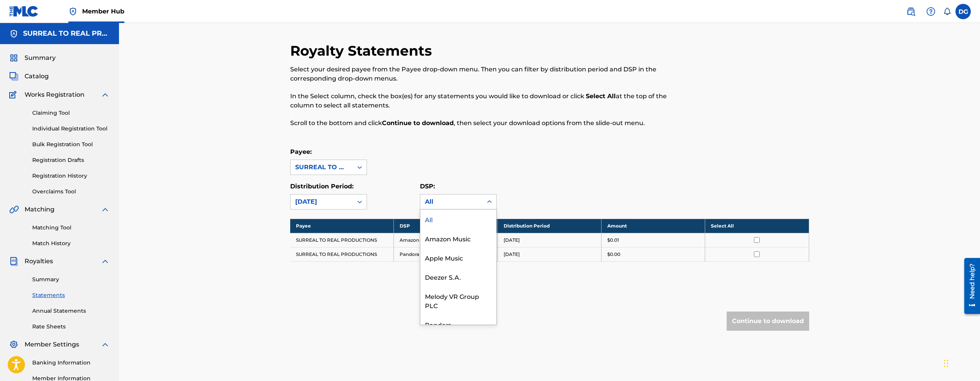 Image resolution: width=980 pixels, height=381 pixels. Describe the element at coordinates (103, 11) in the screenshot. I see `span: Member Hub` at that location.